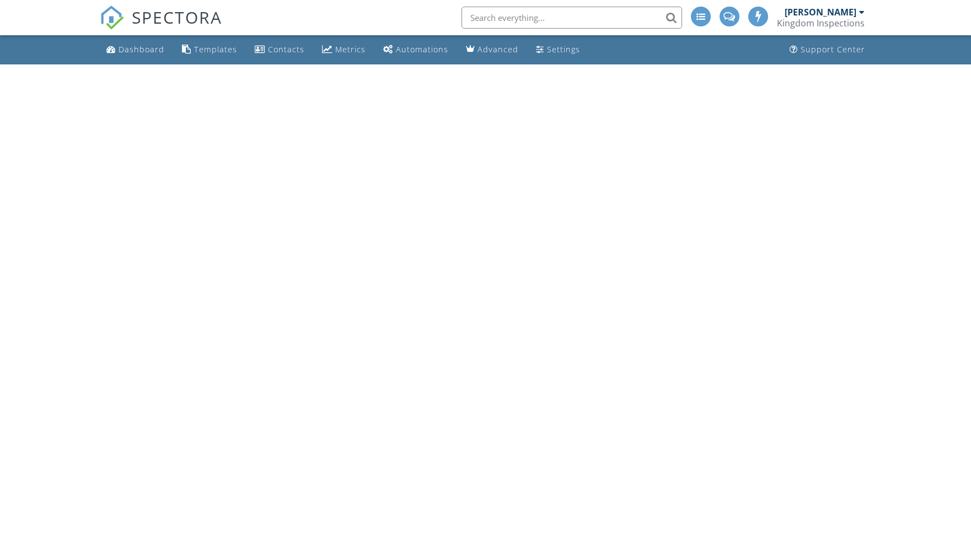 The image size is (971, 560). Describe the element at coordinates (135, 50) in the screenshot. I see `a: Dashboard` at that location.